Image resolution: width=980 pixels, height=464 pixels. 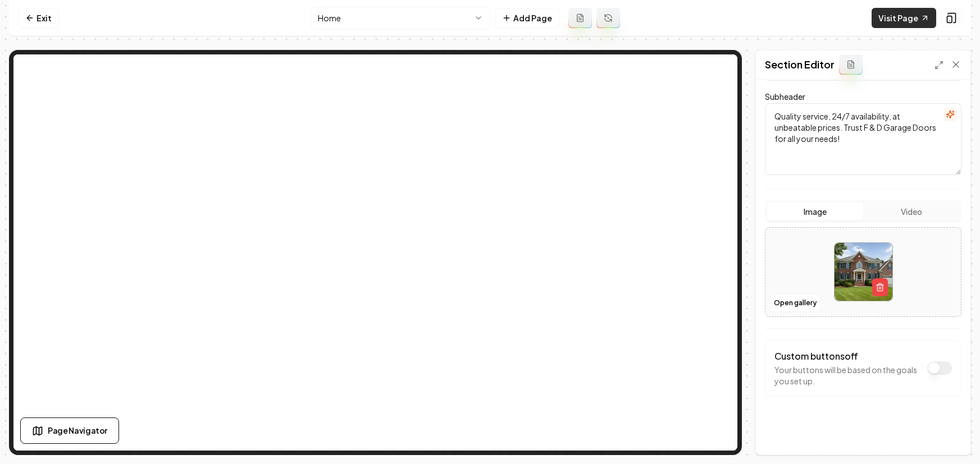 What do you see at coordinates (580, 18) in the screenshot?
I see `button: Add admin page prompt` at bounding box center [580, 18].